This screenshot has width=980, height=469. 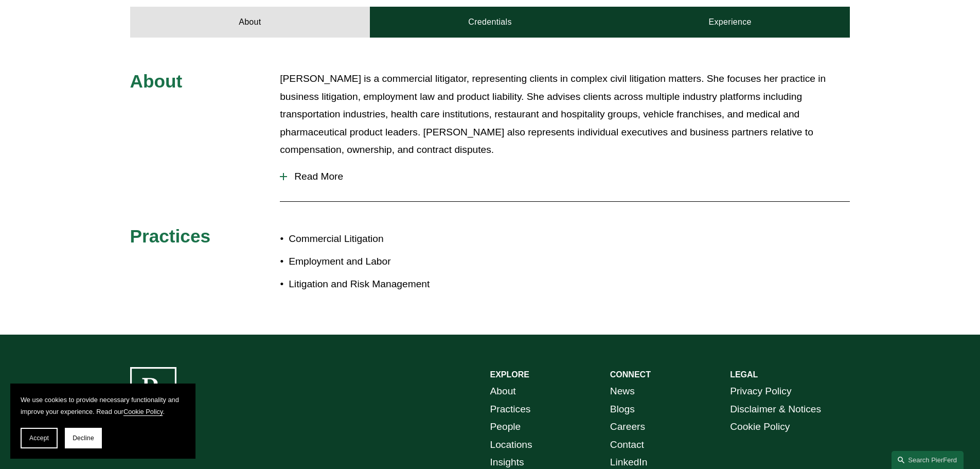 I want to click on span: About, so click(x=156, y=81).